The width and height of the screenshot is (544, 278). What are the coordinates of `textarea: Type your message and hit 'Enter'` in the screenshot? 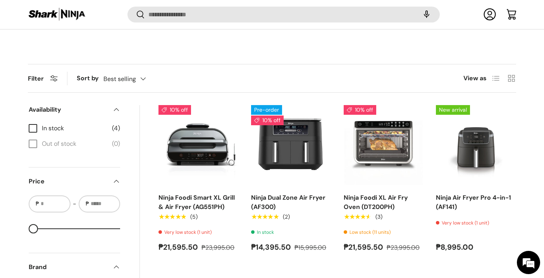 It's located at (76, 204).